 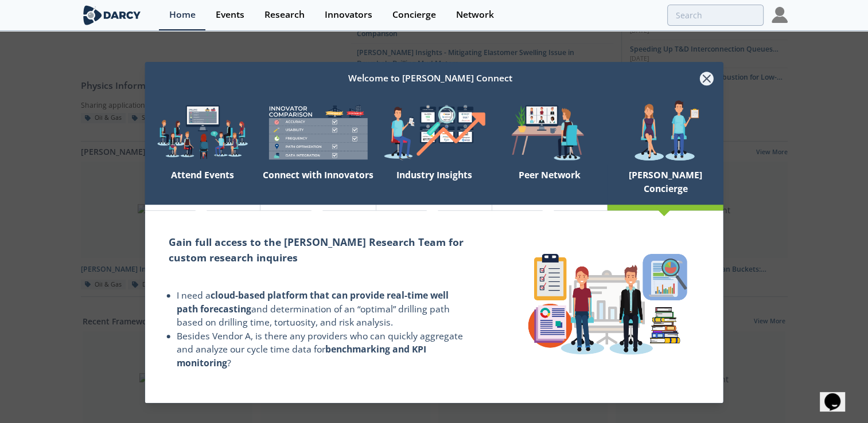 What do you see at coordinates (475, 15) in the screenshot?
I see `div: Network` at bounding box center [475, 15].